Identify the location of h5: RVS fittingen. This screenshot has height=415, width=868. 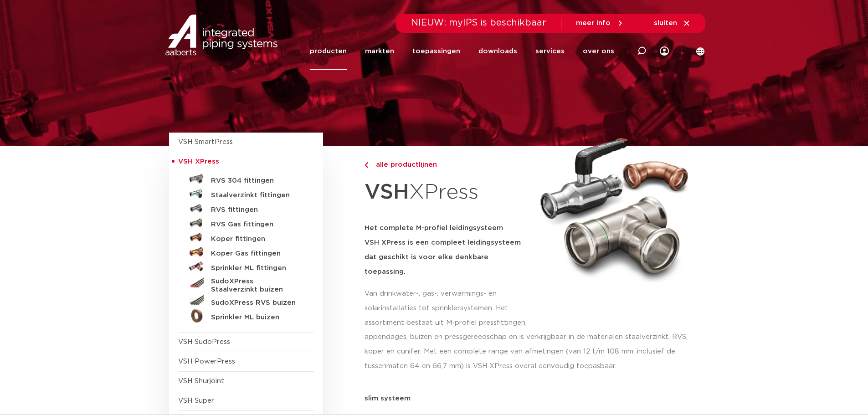
(256, 210).